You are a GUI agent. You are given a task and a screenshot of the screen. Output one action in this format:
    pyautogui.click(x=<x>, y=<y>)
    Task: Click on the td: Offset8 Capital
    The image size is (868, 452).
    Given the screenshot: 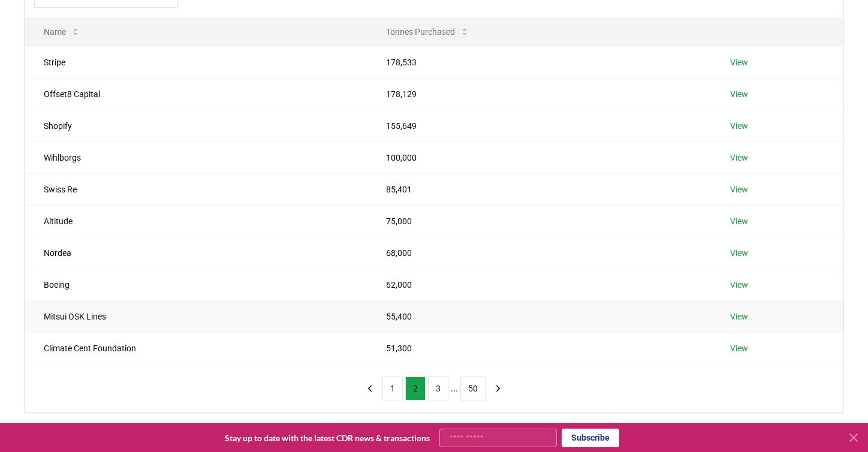 What is the action you would take?
    pyautogui.click(x=196, y=93)
    